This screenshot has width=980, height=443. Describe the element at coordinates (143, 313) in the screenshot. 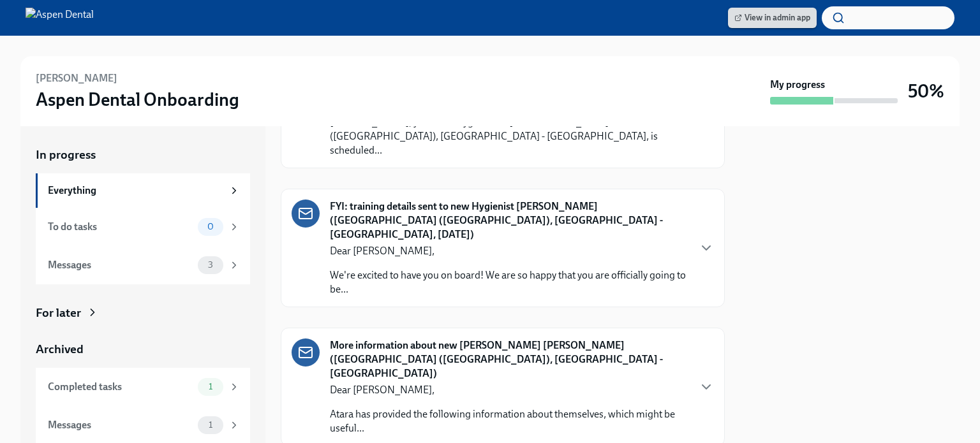

I see `a: For later` at that location.